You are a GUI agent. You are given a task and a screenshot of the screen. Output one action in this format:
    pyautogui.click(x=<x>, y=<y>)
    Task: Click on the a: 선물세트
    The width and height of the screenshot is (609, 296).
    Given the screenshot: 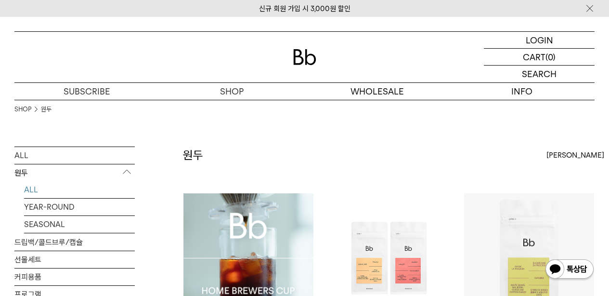 What is the action you would take?
    pyautogui.click(x=75, y=259)
    